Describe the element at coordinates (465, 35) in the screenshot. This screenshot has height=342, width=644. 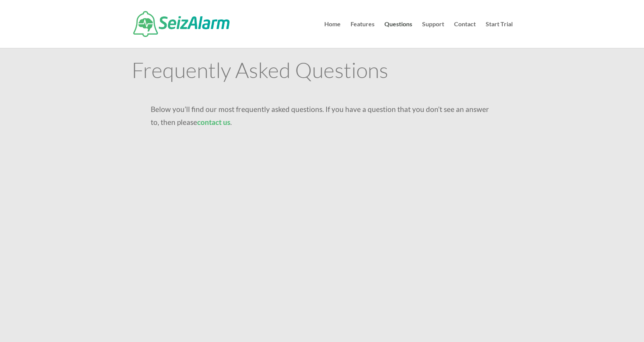
I see `a: Contact` at that location.